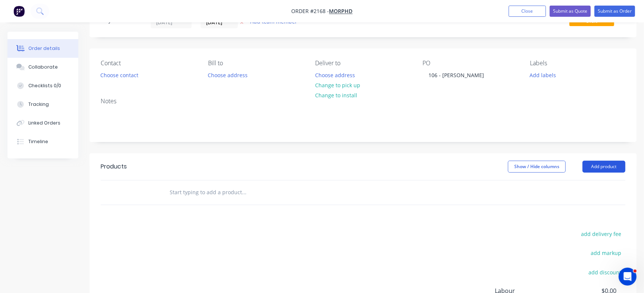  What do you see at coordinates (148, 63) in the screenshot?
I see `div: Contact` at bounding box center [148, 63].